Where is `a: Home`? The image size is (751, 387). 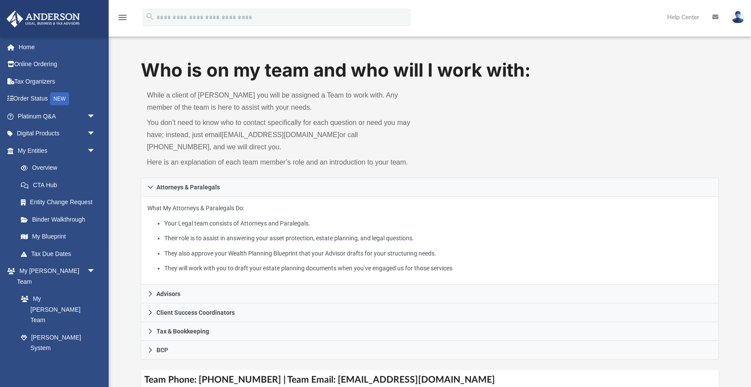
a: Home is located at coordinates (57, 47).